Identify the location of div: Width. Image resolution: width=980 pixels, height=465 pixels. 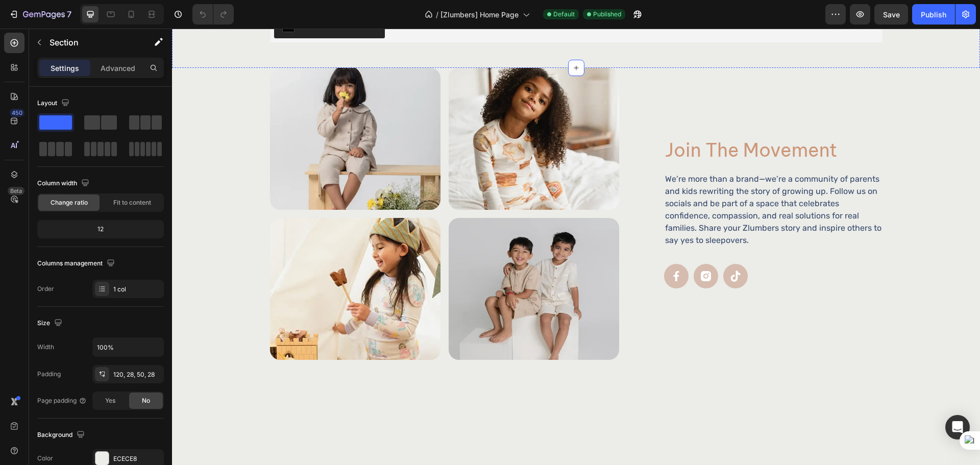
(46, 347).